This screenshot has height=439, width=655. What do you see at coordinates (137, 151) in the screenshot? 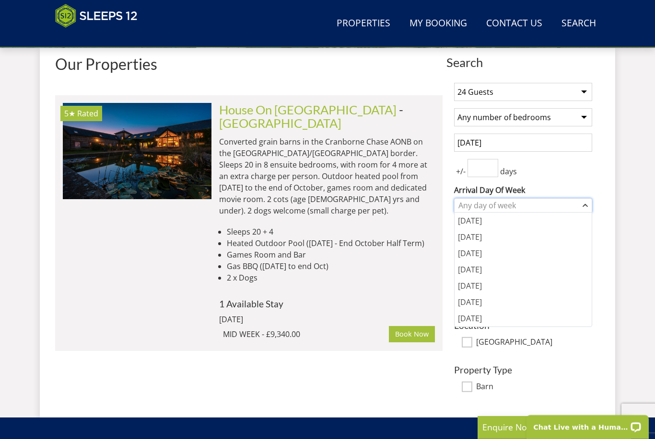
I see `a: 5★ Rated` at bounding box center [137, 151].